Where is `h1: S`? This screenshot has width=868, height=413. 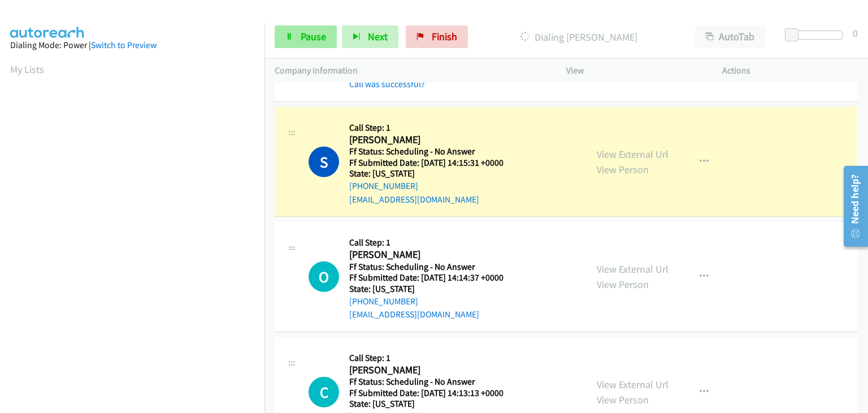
h1: S is located at coordinates (324, 162).